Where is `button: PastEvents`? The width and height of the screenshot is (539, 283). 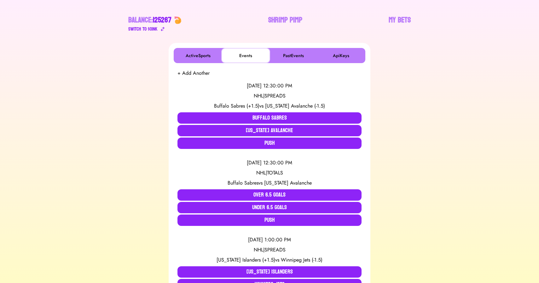 button: PastEvents is located at coordinates (293, 55).